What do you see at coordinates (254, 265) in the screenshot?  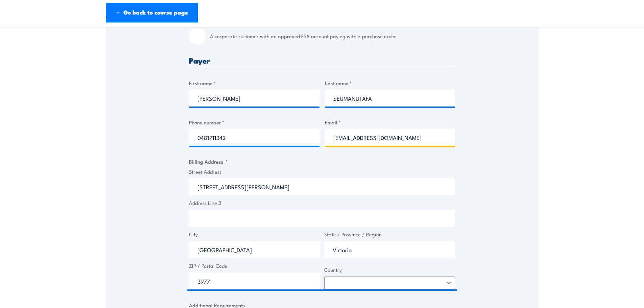 I see `label: ZIP / Postal Code` at bounding box center [254, 265].